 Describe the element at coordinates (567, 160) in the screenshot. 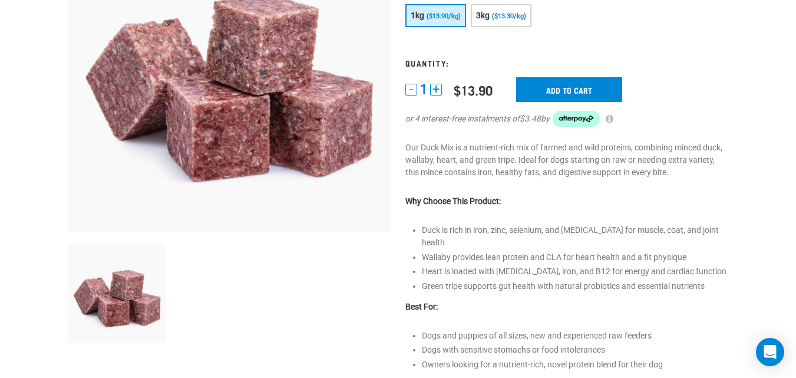

I see `p: Our Duck Mix is a nutrient-rich mix of farmed and wild proteins, combining minced duck, wallaby, ...` at that location.